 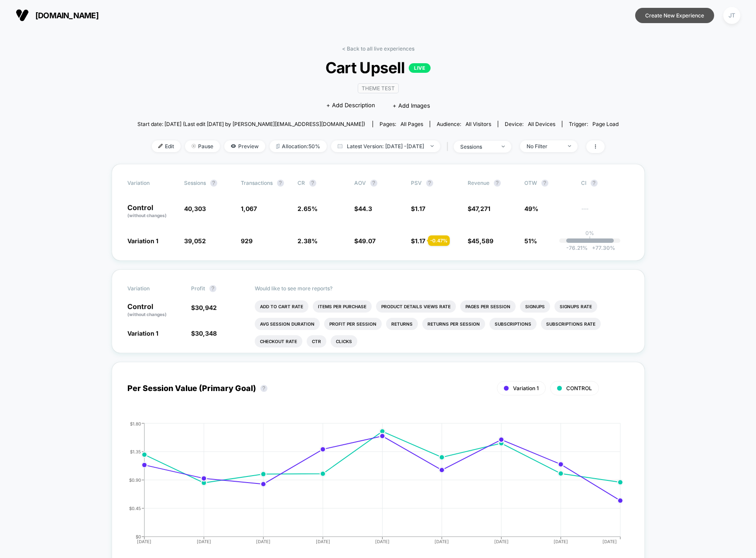 What do you see at coordinates (541, 124) in the screenshot?
I see `span: all devices` at bounding box center [541, 124].